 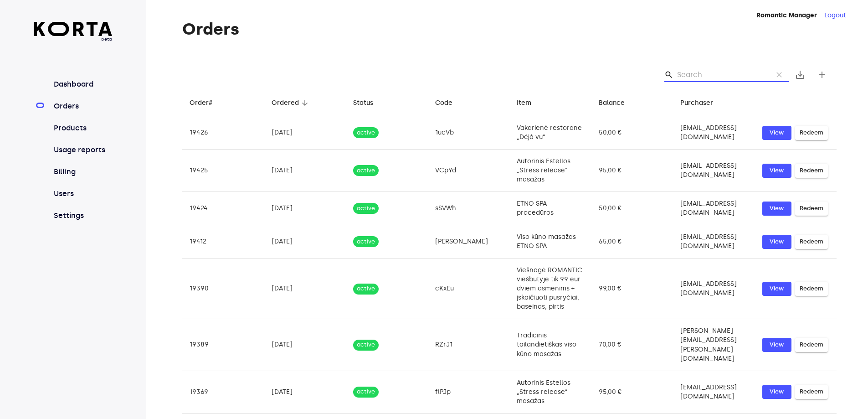 What do you see at coordinates (223, 208) in the screenshot?
I see `td: 19424` at bounding box center [223, 208].